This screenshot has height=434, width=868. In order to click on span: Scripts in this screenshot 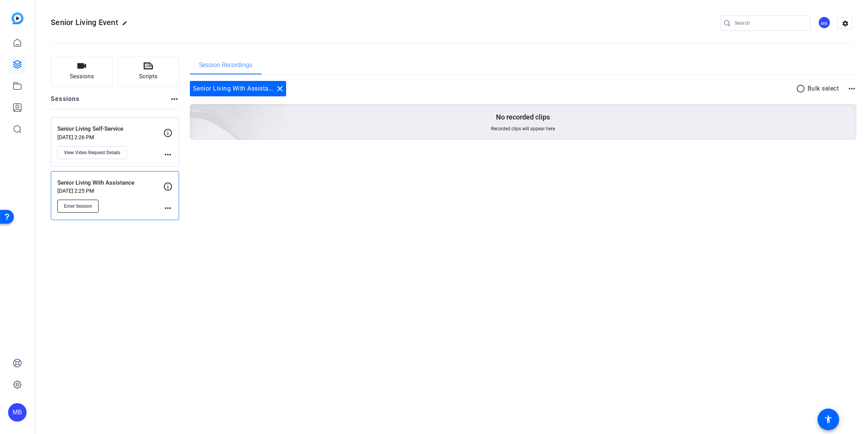, I will do `click(148, 76)`.